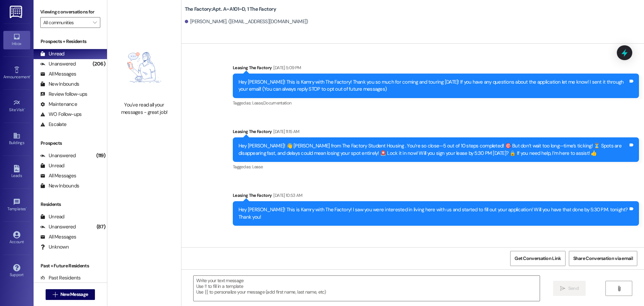 This screenshot has width=644, height=306. What do you see at coordinates (230, 9) in the screenshot?
I see `b: The Factory: Apt. A~A101~D, 1 The Factory` at bounding box center [230, 9].